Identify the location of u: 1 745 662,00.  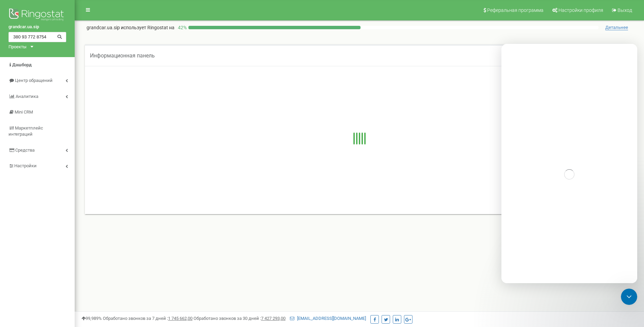
(180, 318).